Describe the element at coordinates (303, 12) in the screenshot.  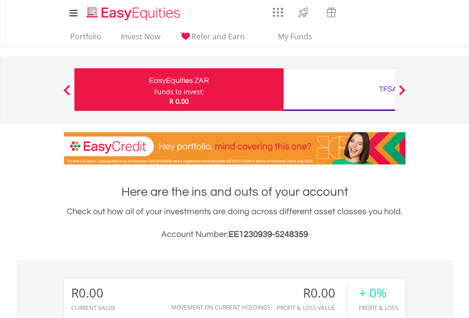
I see `img: thrive-v2.svg` at that location.